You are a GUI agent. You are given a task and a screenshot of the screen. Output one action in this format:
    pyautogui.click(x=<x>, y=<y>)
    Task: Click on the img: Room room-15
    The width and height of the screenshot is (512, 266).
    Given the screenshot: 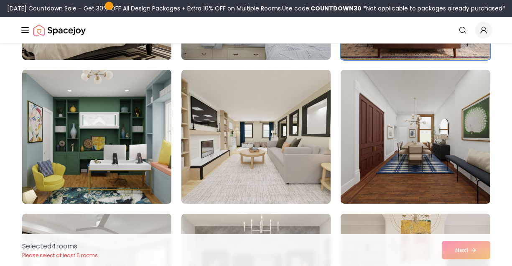 What is the action you would take?
    pyautogui.click(x=415, y=137)
    